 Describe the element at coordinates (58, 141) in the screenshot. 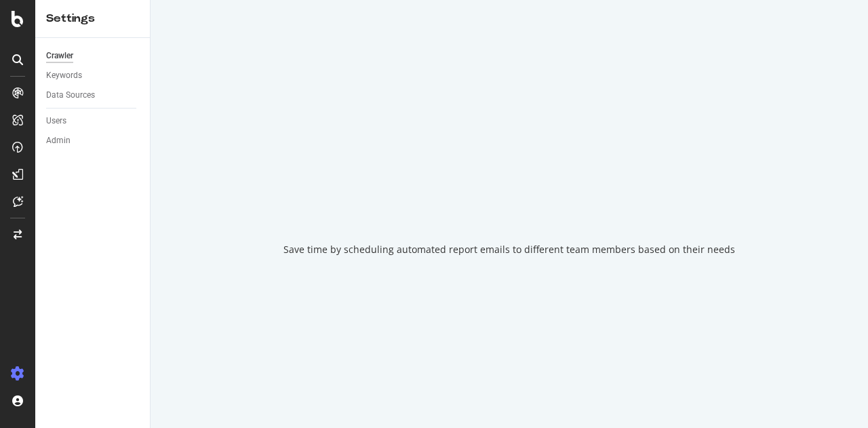

I see `div: Admin` at that location.